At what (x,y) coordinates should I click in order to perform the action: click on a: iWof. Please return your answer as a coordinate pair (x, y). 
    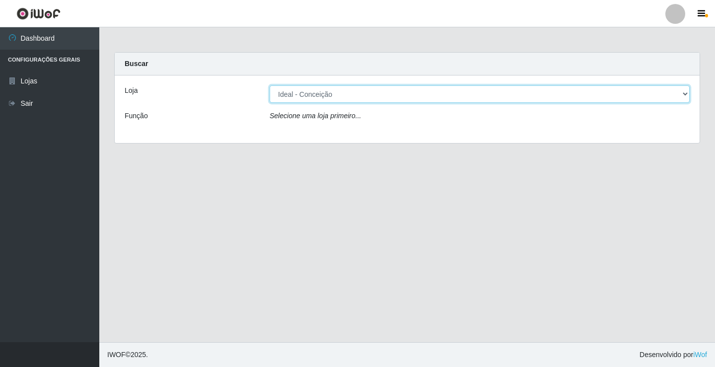
    Looking at the image, I should click on (700, 354).